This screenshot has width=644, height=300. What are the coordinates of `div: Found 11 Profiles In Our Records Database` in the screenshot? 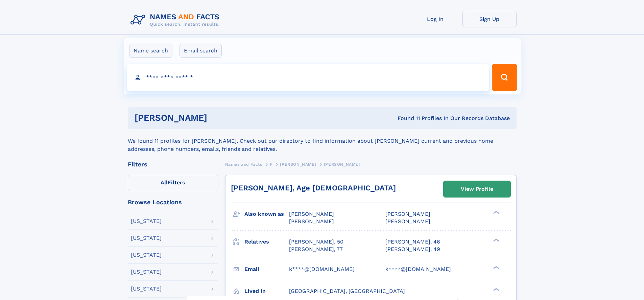 It's located at (406, 119).